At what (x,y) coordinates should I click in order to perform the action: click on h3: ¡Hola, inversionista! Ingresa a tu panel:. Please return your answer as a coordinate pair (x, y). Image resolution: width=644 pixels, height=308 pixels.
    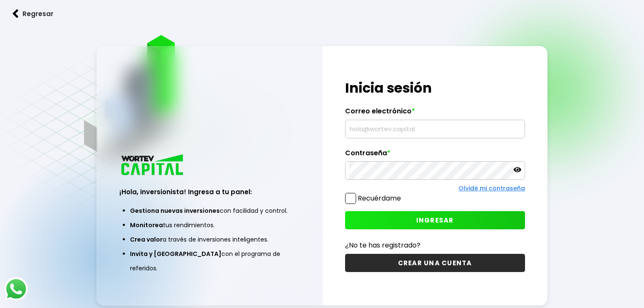
    Looking at the image, I should click on (209, 192).